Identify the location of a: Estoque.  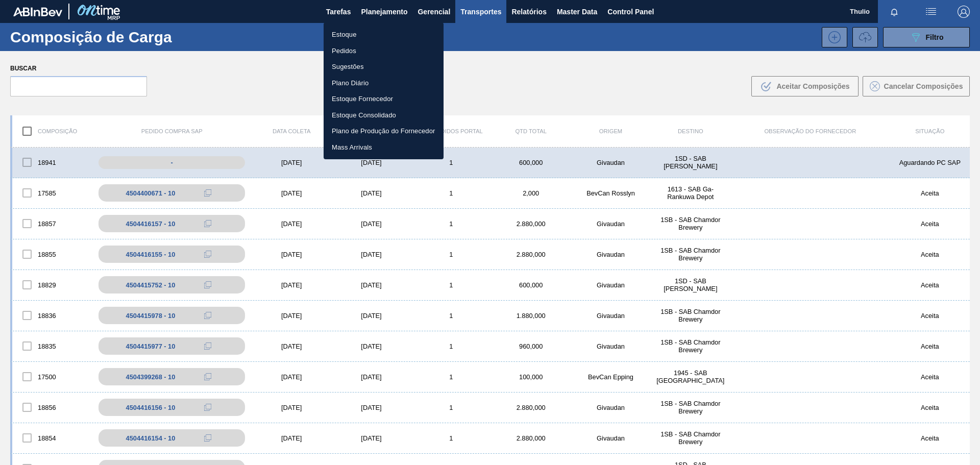
(383, 35).